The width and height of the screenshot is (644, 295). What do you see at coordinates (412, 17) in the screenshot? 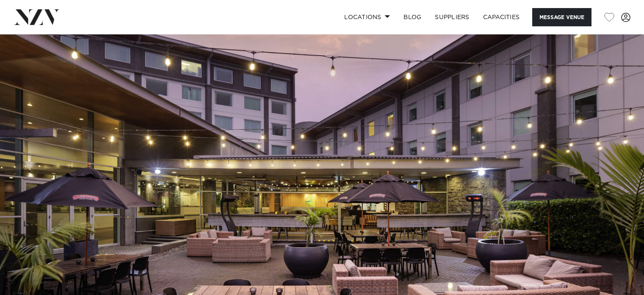
I see `a: BLOG` at bounding box center [412, 17].